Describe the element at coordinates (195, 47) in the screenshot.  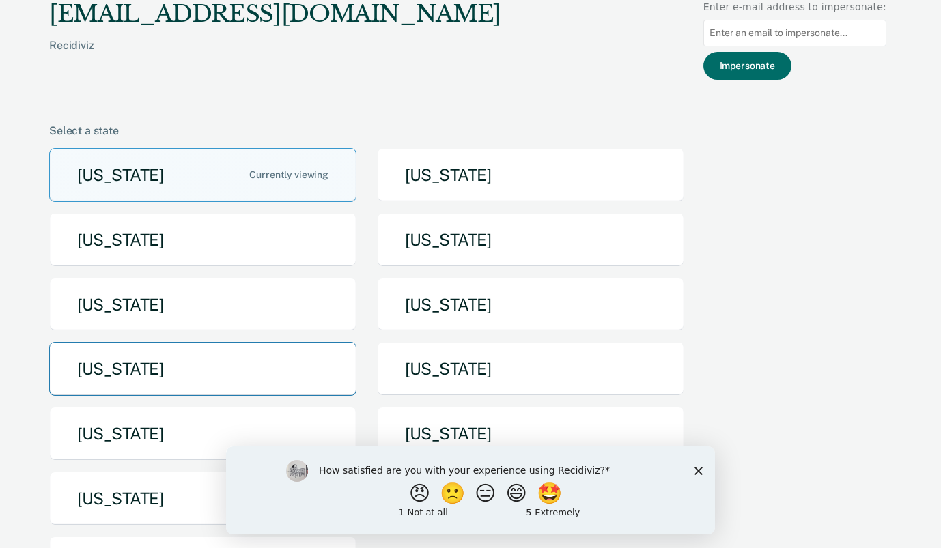
I see `button: 1` at that location.